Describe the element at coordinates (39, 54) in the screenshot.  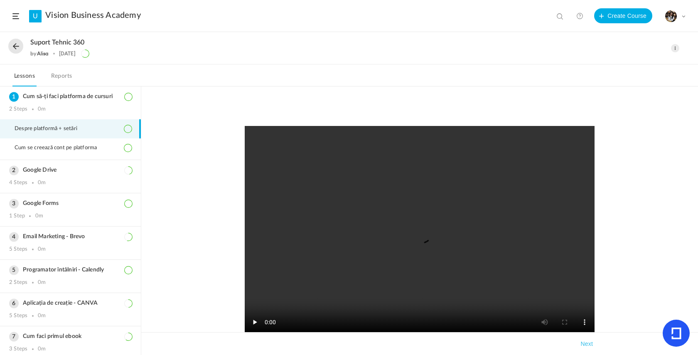
I see `div: by` at that location.